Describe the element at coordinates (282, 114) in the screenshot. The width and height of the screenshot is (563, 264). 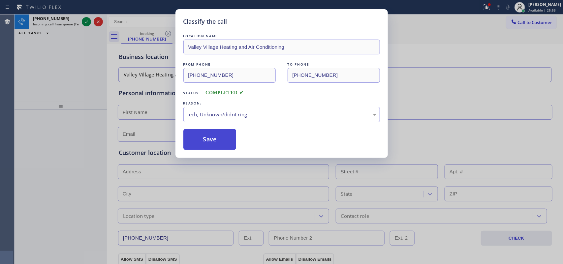
I see `div: Tech, Unknown/didnt ring` at that location.